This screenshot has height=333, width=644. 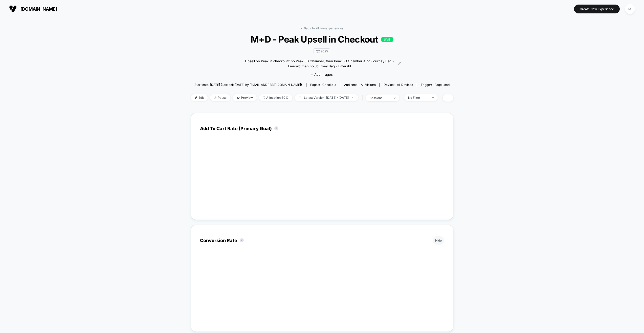 I want to click on img: rebalance, so click(x=264, y=98).